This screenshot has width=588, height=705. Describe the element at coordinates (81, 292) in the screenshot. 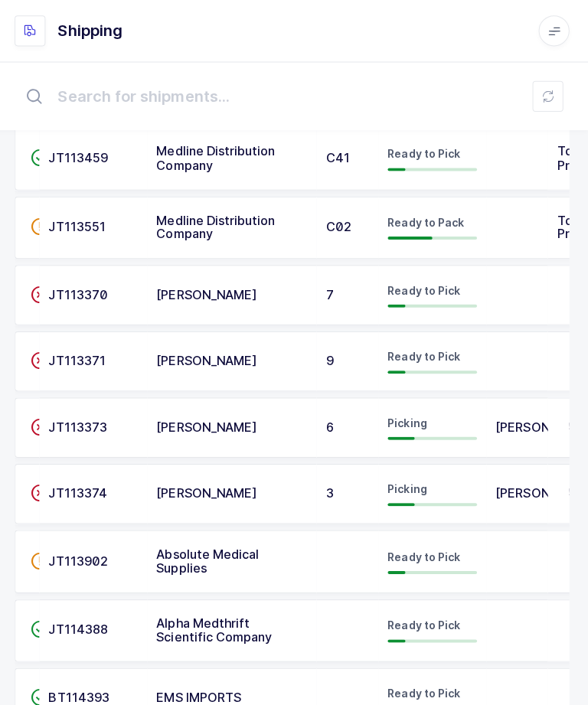

I see `span: JT113370` at that location.